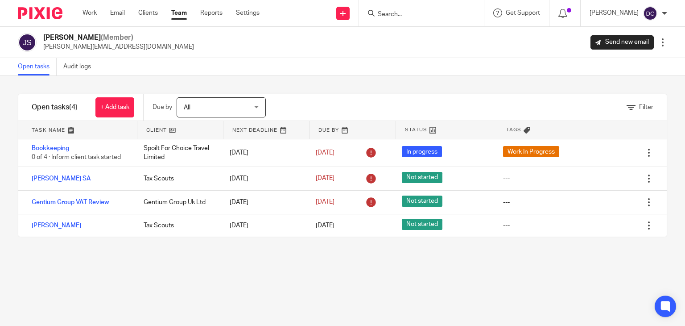 Image resolution: width=685 pixels, height=326 pixels. Describe the element at coordinates (178, 202) in the screenshot. I see `div: Gentium Group Uk Ltd` at that location.